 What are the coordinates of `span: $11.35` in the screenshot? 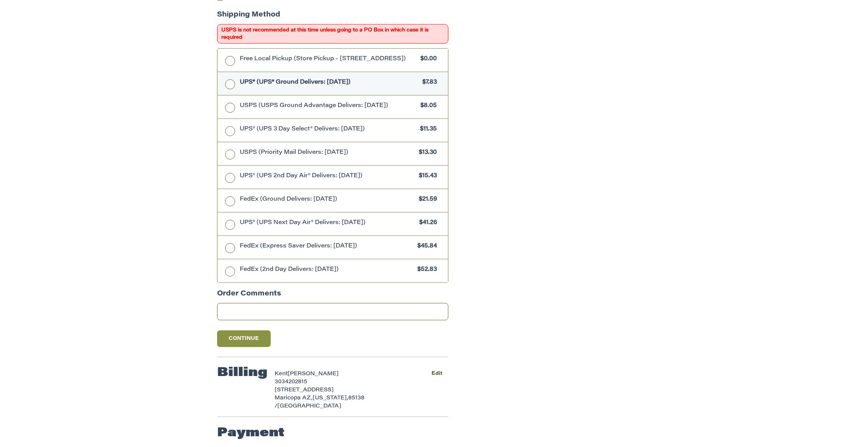 It's located at (427, 130).